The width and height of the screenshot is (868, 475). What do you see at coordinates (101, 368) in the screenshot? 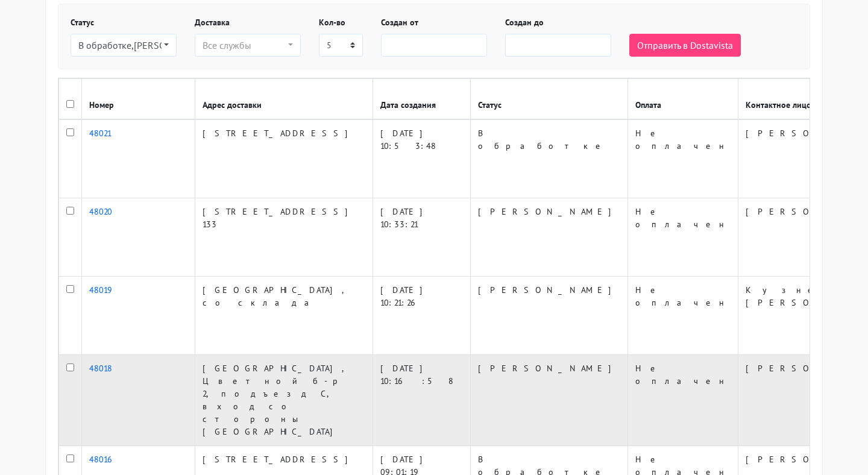
I see `a: 48018` at bounding box center [101, 368].